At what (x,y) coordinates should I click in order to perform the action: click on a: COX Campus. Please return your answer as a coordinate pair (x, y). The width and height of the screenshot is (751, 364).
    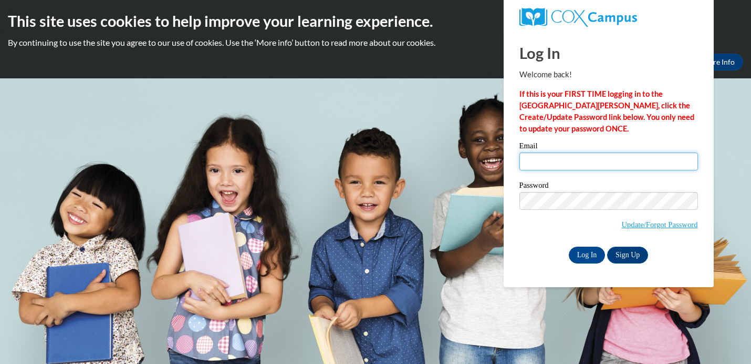
    Looking at the image, I should click on (609, 17).